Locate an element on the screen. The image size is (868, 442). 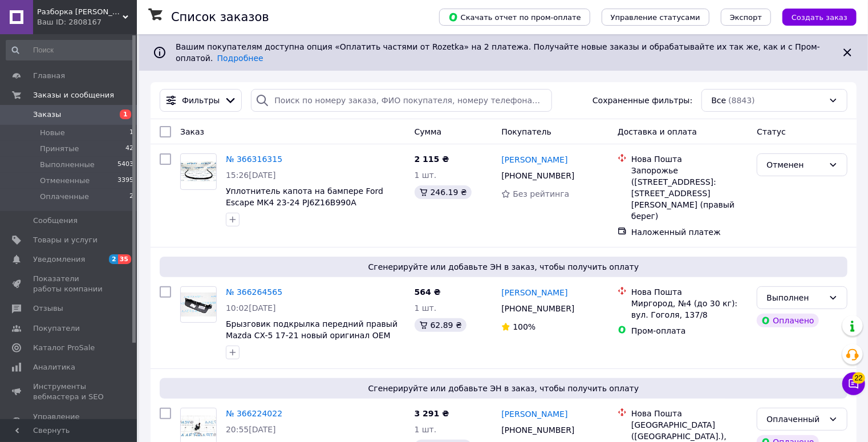
span: Отмененные is located at coordinates (65, 181).